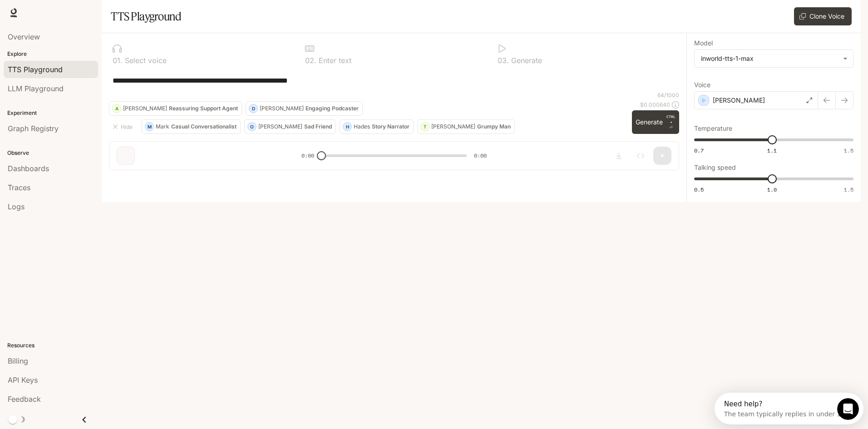 Image resolution: width=868 pixels, height=429 pixels. Describe the element at coordinates (311, 60) in the screenshot. I see `p: 0 2 .` at that location.